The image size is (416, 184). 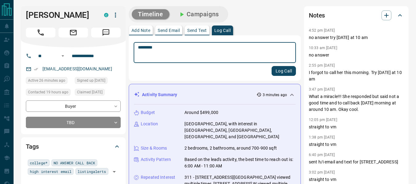 What do you see at coordinates (106, 33) in the screenshot?
I see `span: Message` at bounding box center [106, 33].